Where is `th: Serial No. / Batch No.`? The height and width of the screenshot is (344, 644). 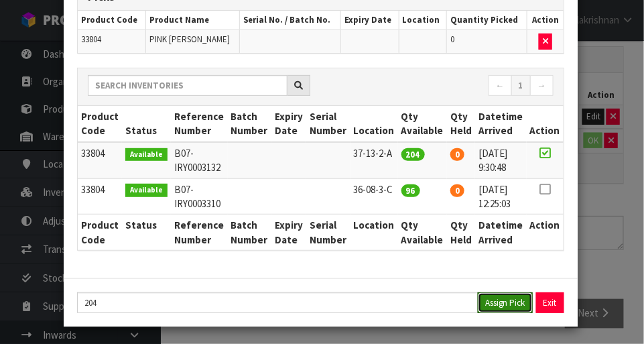
th: Serial No. / Batch No. is located at coordinates (290, 20).